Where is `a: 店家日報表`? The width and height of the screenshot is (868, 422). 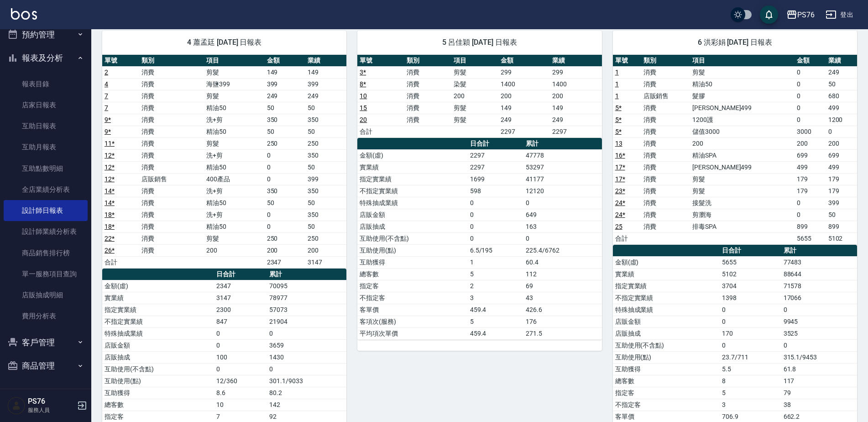 a: 店家日報表 is located at coordinates (46, 105).